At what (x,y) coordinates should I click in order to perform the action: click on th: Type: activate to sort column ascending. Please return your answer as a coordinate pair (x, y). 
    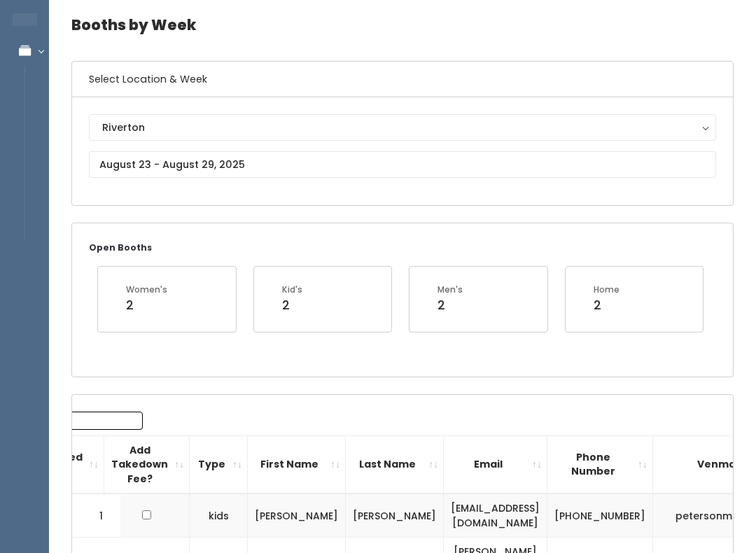
    Looking at the image, I should click on (219, 464).